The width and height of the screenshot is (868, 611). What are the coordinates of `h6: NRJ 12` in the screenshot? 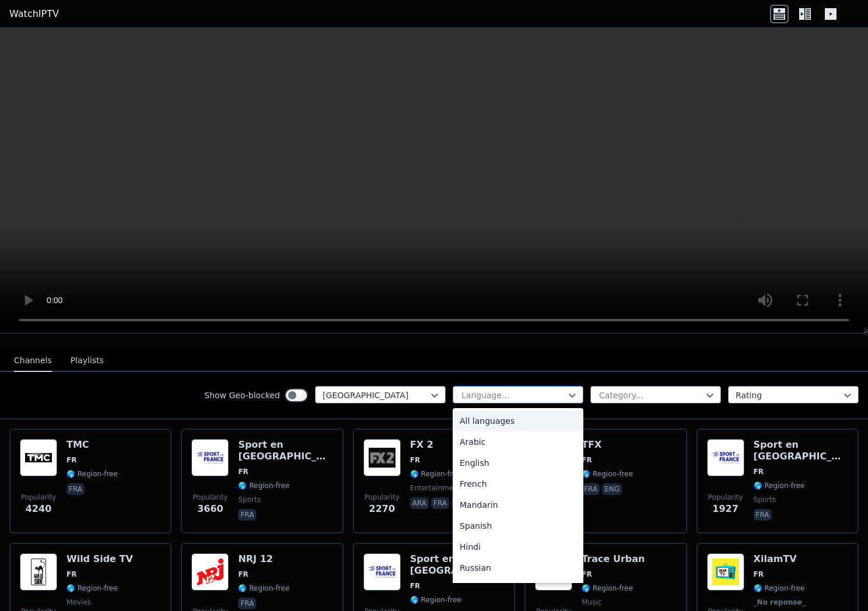 It's located at (264, 559).